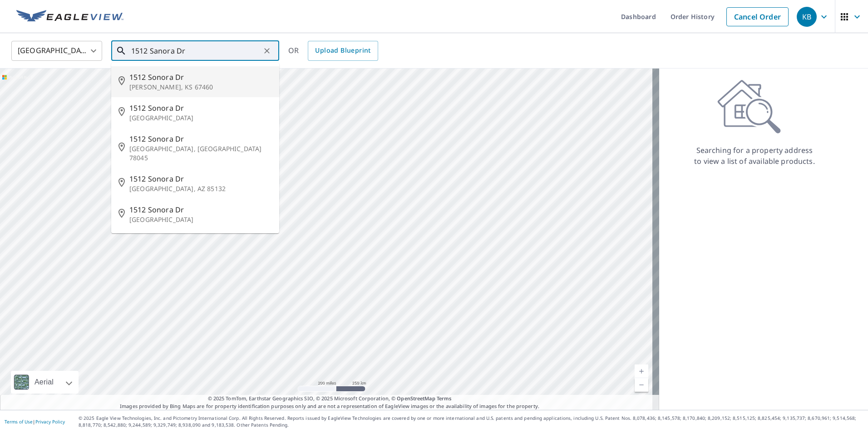 The width and height of the screenshot is (868, 433). I want to click on a: Current Level 5, Zoom In, so click(642, 371).